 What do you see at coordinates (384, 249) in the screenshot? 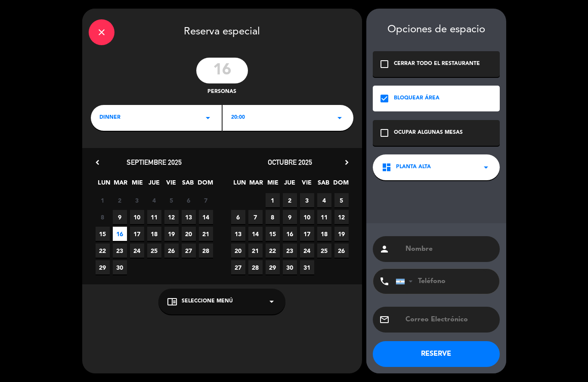
I see `i: person` at bounding box center [384, 249].